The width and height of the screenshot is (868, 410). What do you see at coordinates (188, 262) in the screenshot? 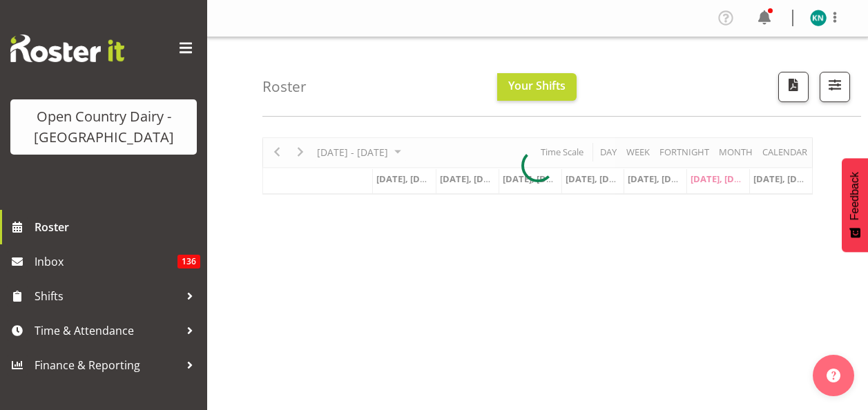
I see `span: 136` at bounding box center [188, 262].